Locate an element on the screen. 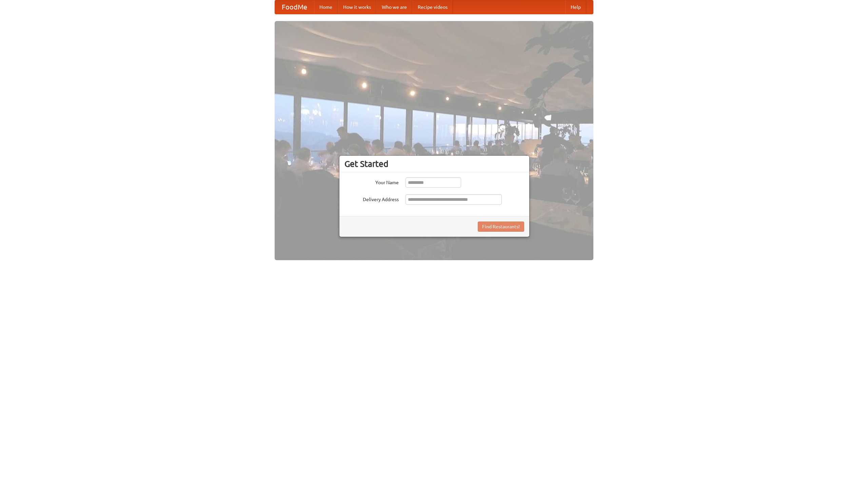 This screenshot has height=480, width=868. a: Home is located at coordinates (326, 8).